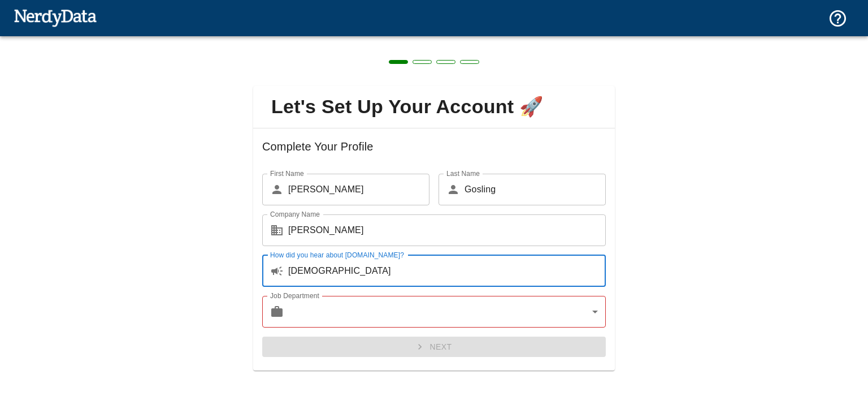 The height and width of the screenshot is (413, 868). I want to click on label: Job Department, so click(294, 295).